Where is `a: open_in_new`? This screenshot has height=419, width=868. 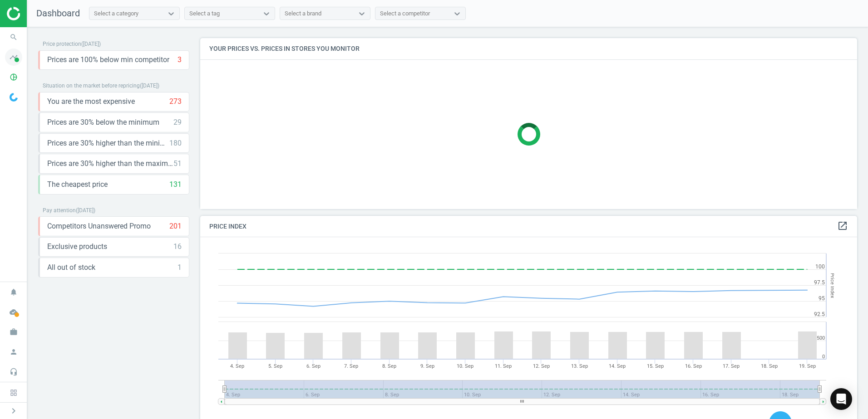 a: open_in_new is located at coordinates (843, 227).